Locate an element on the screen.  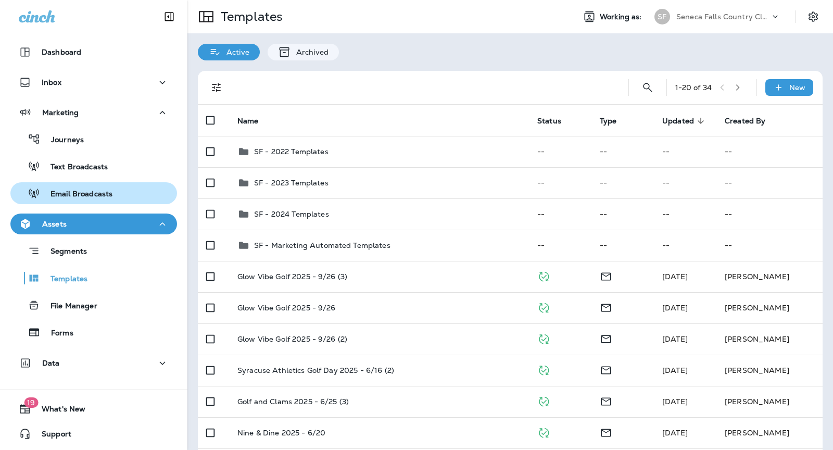
p: Journeys is located at coordinates (62, 140).